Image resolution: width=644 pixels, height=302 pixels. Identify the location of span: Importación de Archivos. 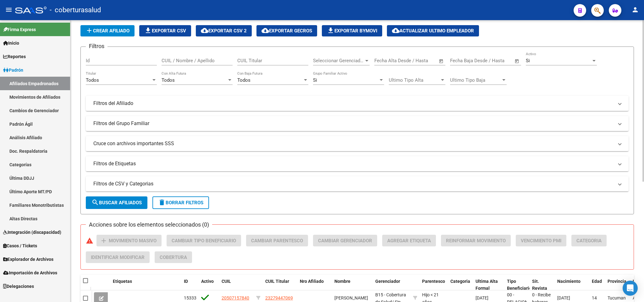
(30, 273).